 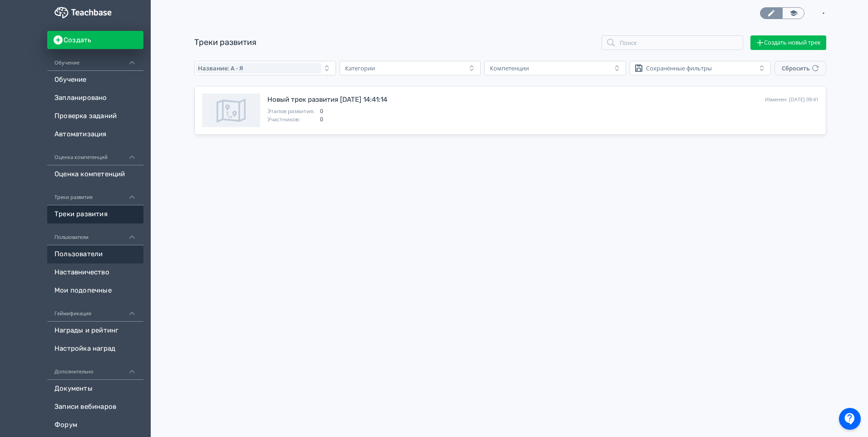 What do you see at coordinates (95, 369) in the screenshot?
I see `div: Дополнительно` at bounding box center [95, 369].